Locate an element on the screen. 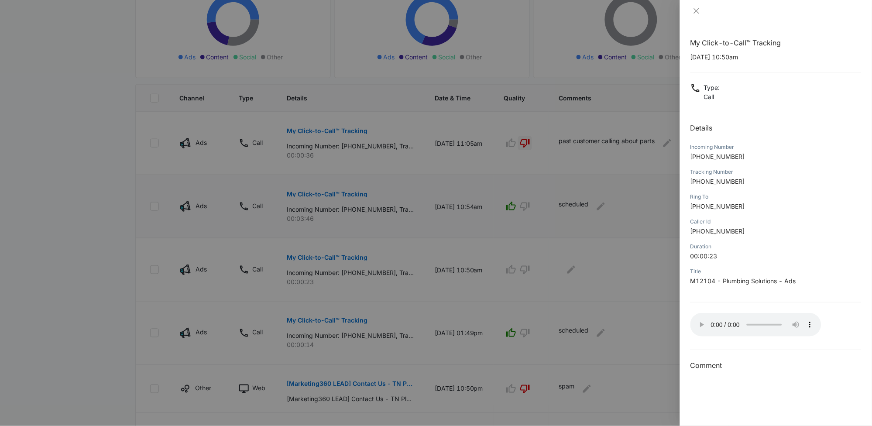  div: Duration is located at coordinates (776, 246).